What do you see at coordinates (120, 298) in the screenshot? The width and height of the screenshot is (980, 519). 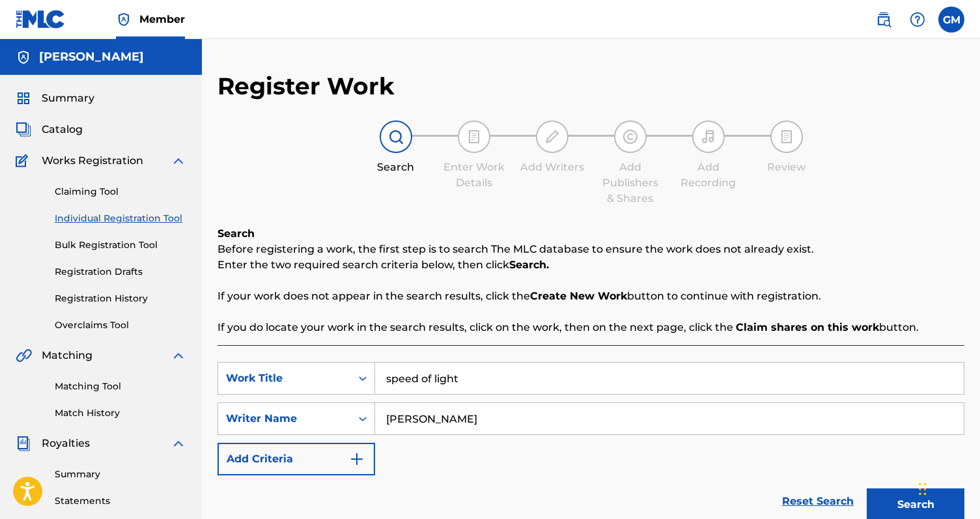 I see `a: Registration History` at bounding box center [120, 298].